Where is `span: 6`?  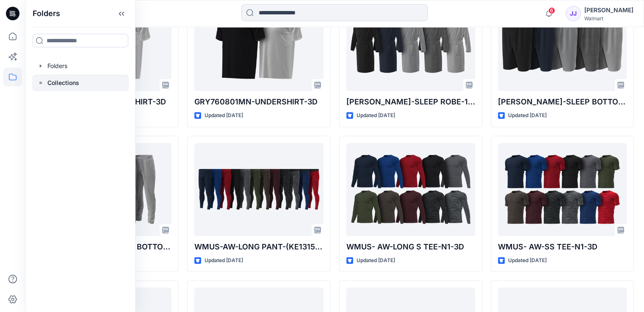 span: 6 is located at coordinates (551, 11).